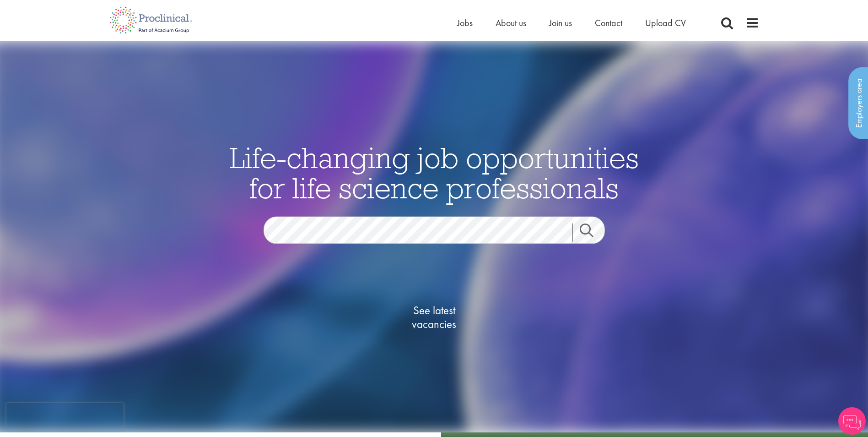 The width and height of the screenshot is (868, 437). Describe the element at coordinates (593, 232) in the screenshot. I see `a: Job search submit button` at that location.